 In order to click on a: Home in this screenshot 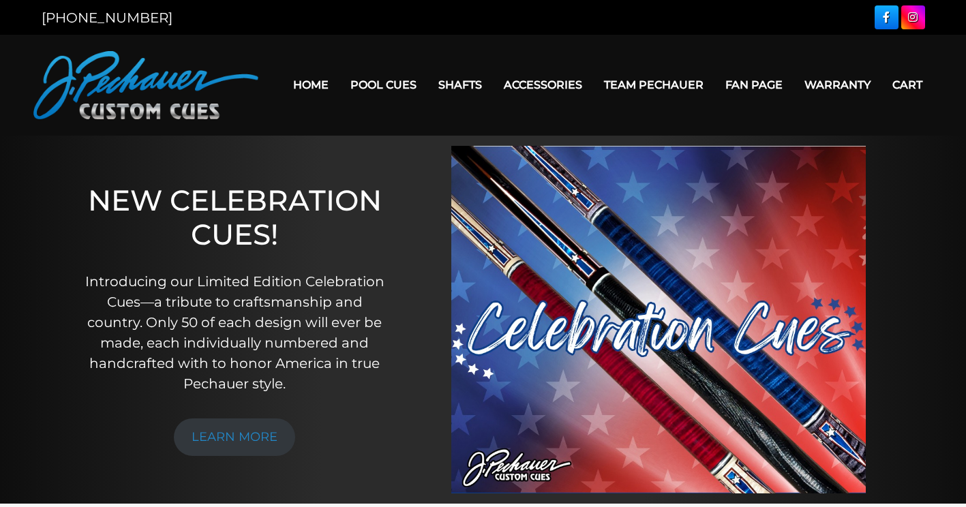, I will do `click(311, 85)`.